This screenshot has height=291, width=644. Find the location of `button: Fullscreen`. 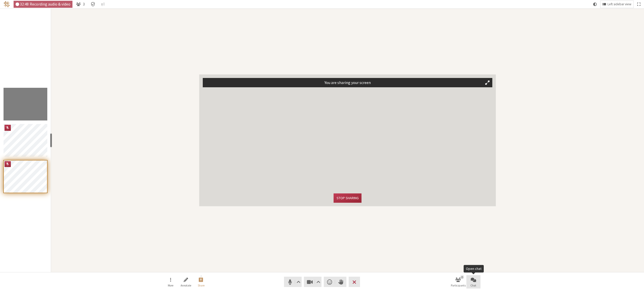

button: Fullscreen is located at coordinates (639, 4).